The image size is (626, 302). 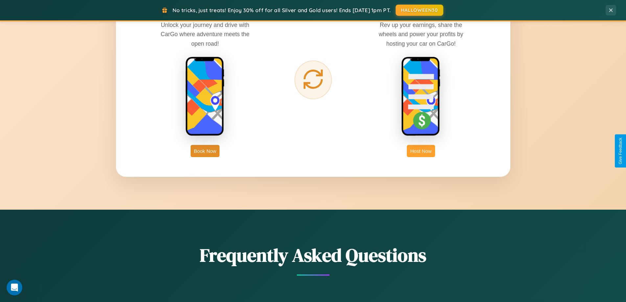 I want to click on img: host phone, so click(x=421, y=97).